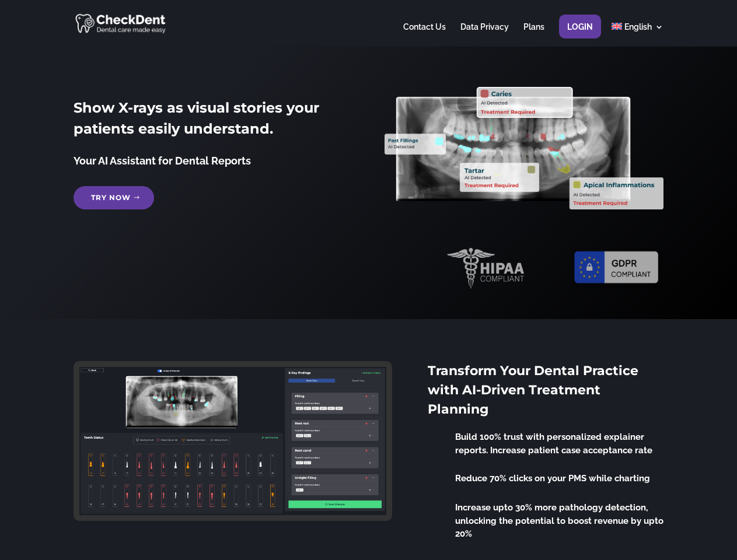  What do you see at coordinates (484, 34) in the screenshot?
I see `a: Data Privacy` at bounding box center [484, 34].